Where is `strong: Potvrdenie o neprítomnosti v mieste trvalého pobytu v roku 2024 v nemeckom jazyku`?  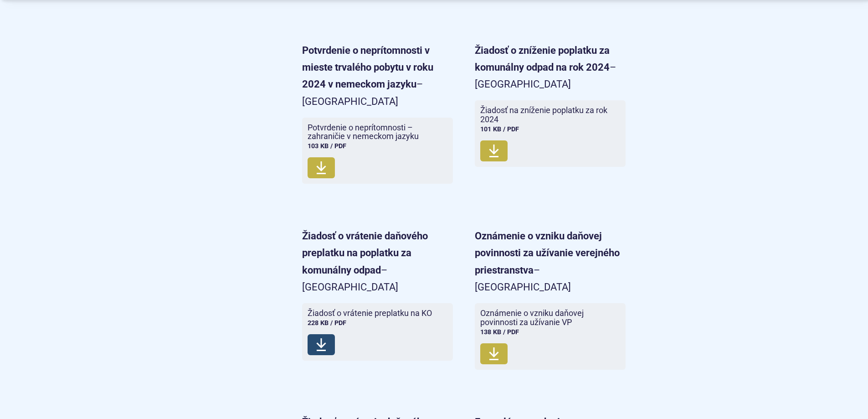
strong: Potvrdenie o neprítomnosti v mieste trvalého pobytu v roku 2024 v nemeckom jazyku is located at coordinates (368, 67).